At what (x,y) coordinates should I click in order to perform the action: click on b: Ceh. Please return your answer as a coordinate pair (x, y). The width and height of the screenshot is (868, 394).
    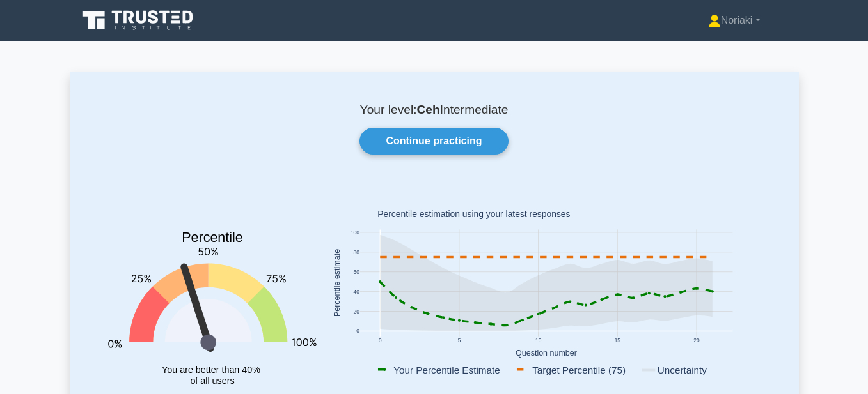
    Looking at the image, I should click on (429, 109).